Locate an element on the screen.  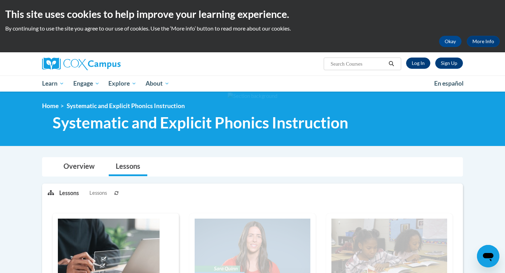
img: Section background is located at coordinates (252, 96).